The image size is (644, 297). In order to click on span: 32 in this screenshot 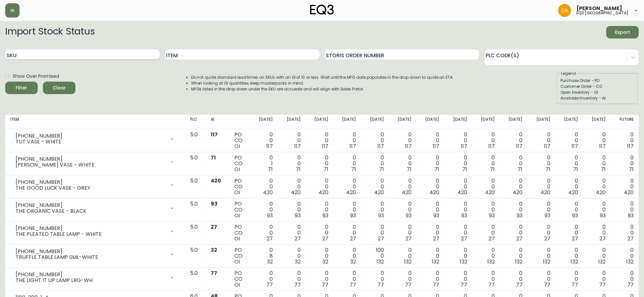, I will do `click(325, 261)`.